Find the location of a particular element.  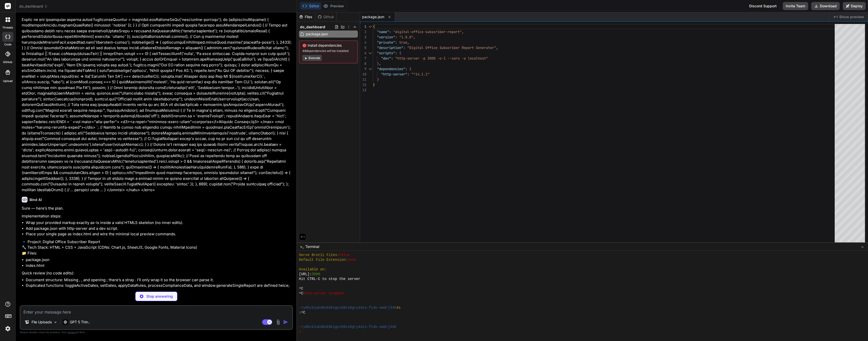

span: "http-server -p 3000 -c-1 --cors -a localhost" is located at coordinates (442, 59).